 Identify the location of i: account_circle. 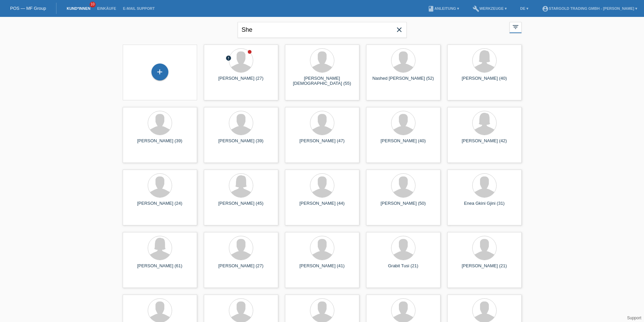
(545, 9).